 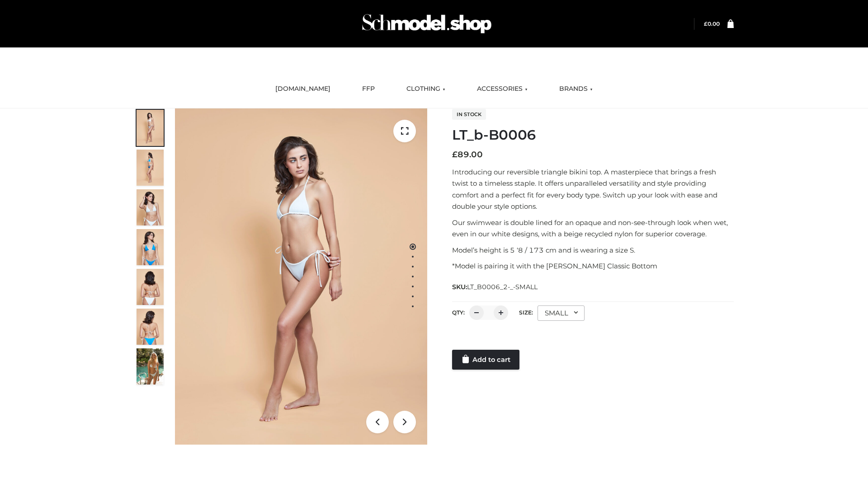 What do you see at coordinates (368, 89) in the screenshot?
I see `a: FFP` at bounding box center [368, 89].